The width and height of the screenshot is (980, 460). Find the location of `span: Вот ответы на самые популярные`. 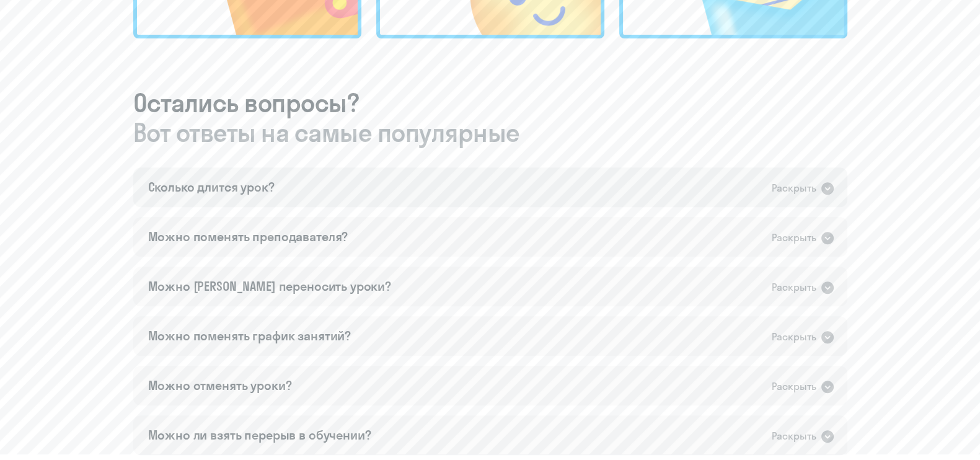

span: Вот ответы на самые популярные is located at coordinates (490, 133).